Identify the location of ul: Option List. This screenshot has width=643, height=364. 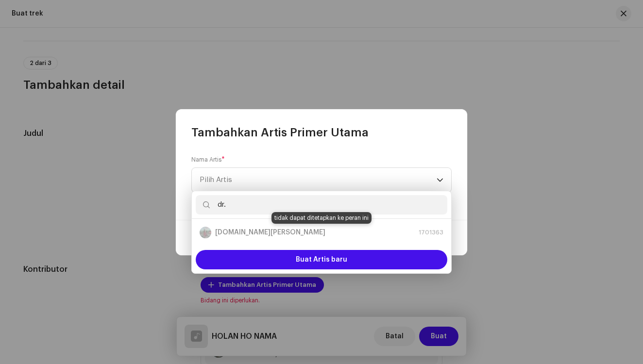
(321, 232).